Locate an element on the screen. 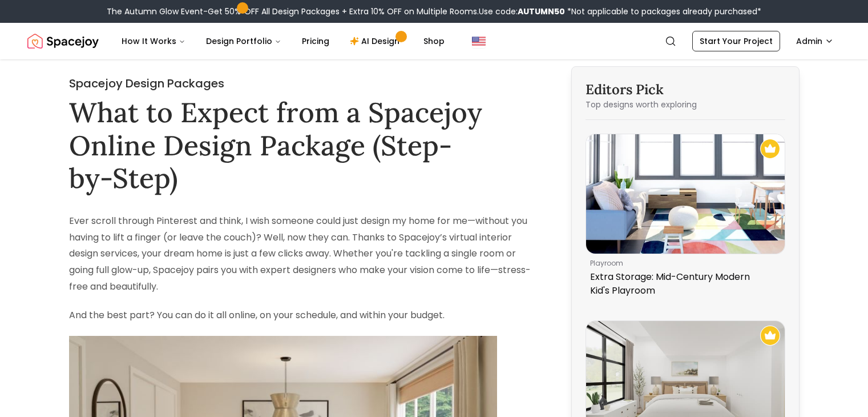  nav: Global is located at coordinates (434, 41).